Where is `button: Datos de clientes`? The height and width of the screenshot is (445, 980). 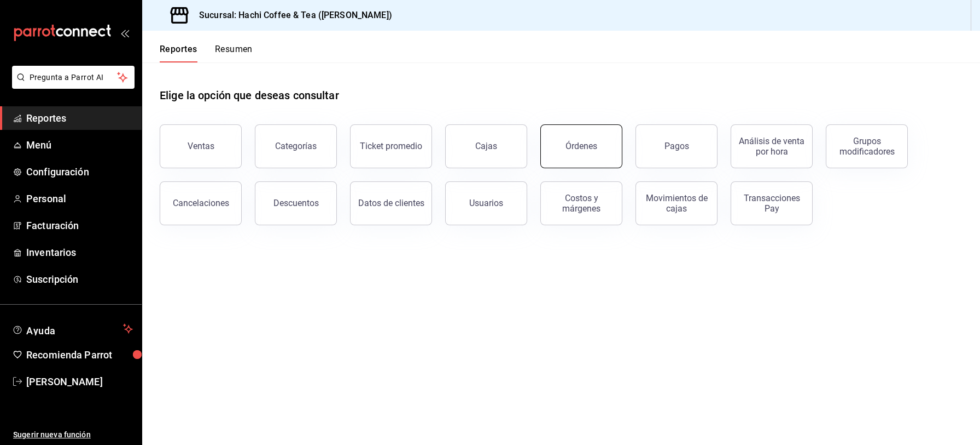
button: Datos de clientes is located at coordinates (392, 204).